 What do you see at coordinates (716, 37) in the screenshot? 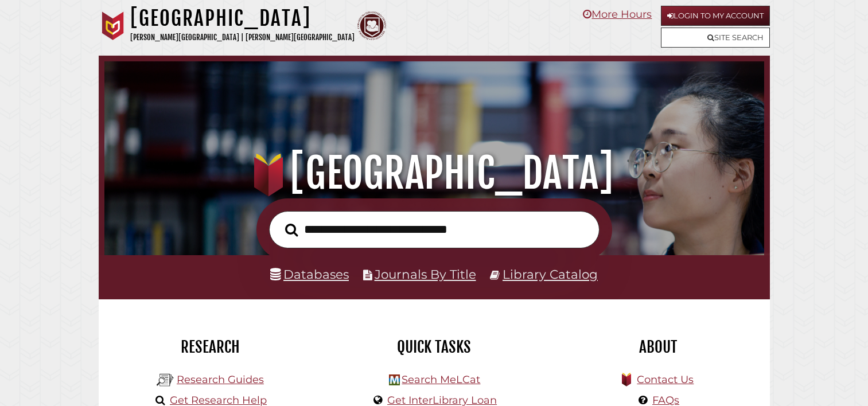
I see `a: Site Search` at bounding box center [716, 37].